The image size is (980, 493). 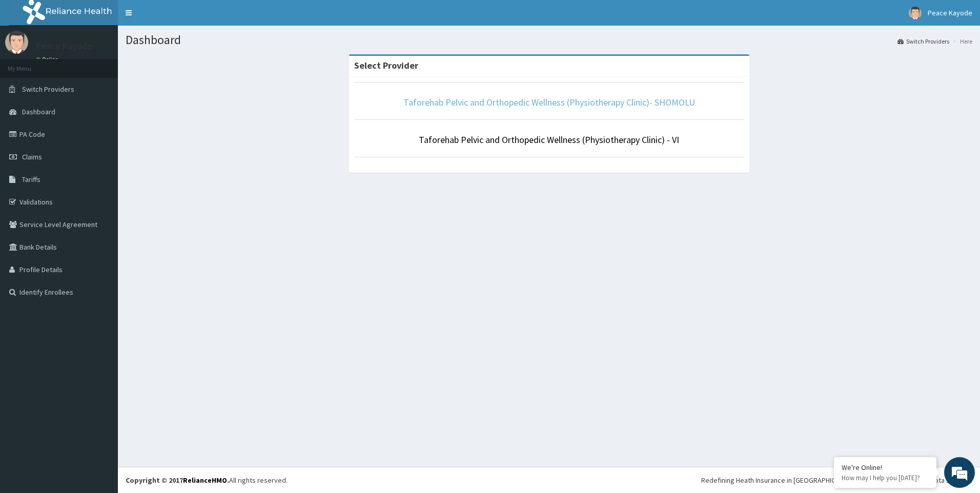 What do you see at coordinates (924, 41) in the screenshot?
I see `a: Switch Providers` at bounding box center [924, 41].